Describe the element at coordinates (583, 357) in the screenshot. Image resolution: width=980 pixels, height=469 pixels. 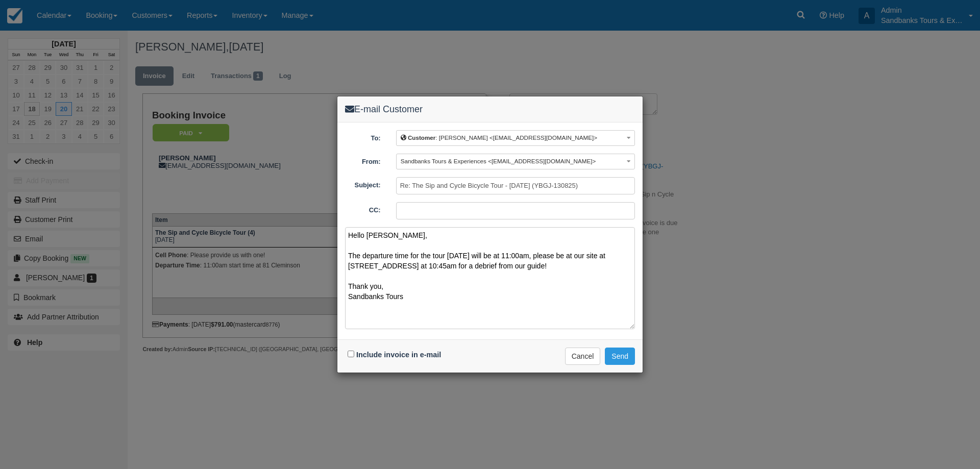
I see `button: Cancel` at that location.